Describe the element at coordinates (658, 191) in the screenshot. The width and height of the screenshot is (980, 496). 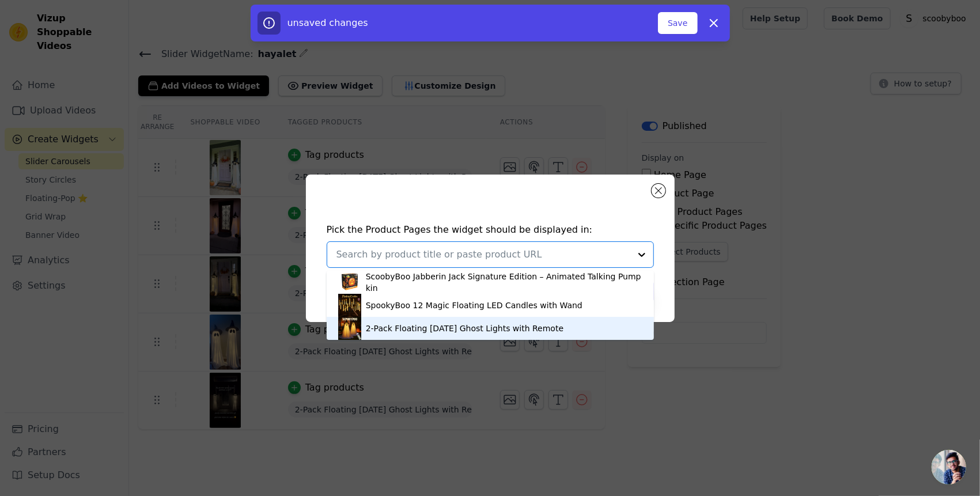
I see `button: Close modal` at that location.